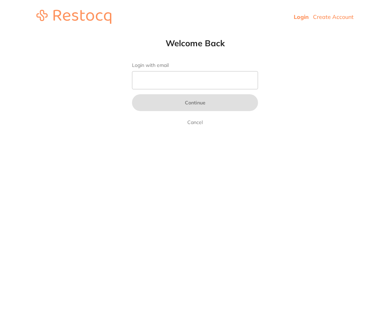 This screenshot has width=390, height=329. I want to click on label: Login with email, so click(195, 65).